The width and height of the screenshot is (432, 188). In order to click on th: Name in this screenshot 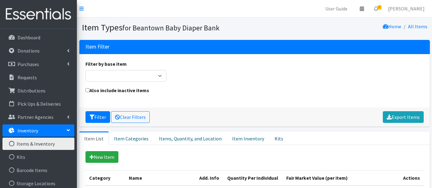, I will do `click(160, 178)`.